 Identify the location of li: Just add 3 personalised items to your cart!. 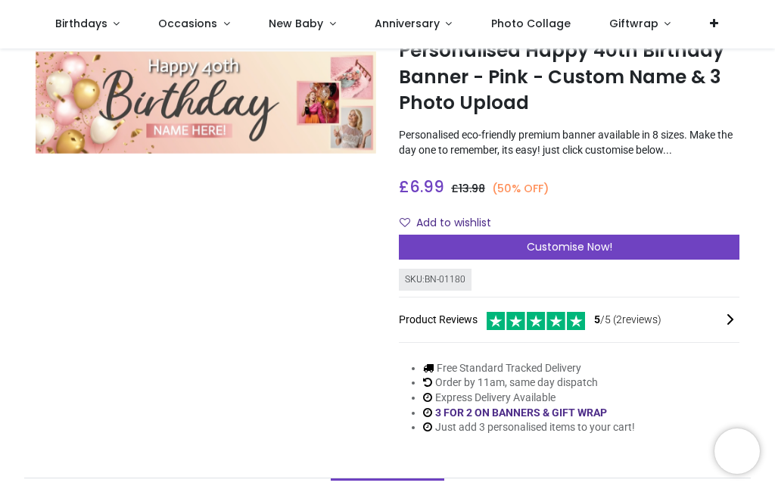
(529, 428).